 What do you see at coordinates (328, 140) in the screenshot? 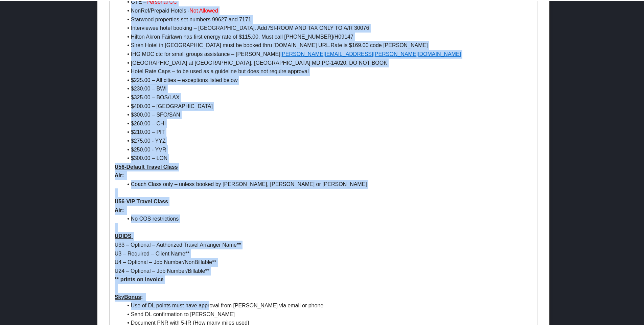
I see `li: $275.00 - YYZ` at bounding box center [328, 140].